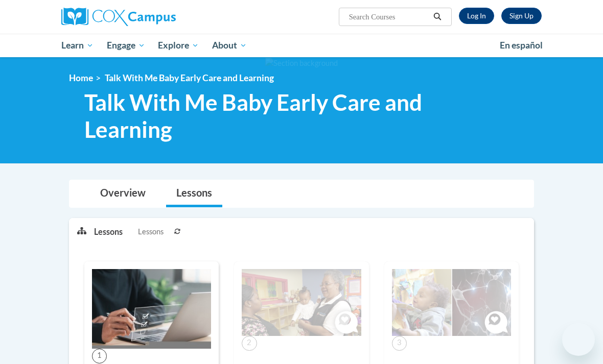 The height and width of the screenshot is (364, 603). Describe the element at coordinates (438, 17) in the screenshot. I see `button: Search` at that location.